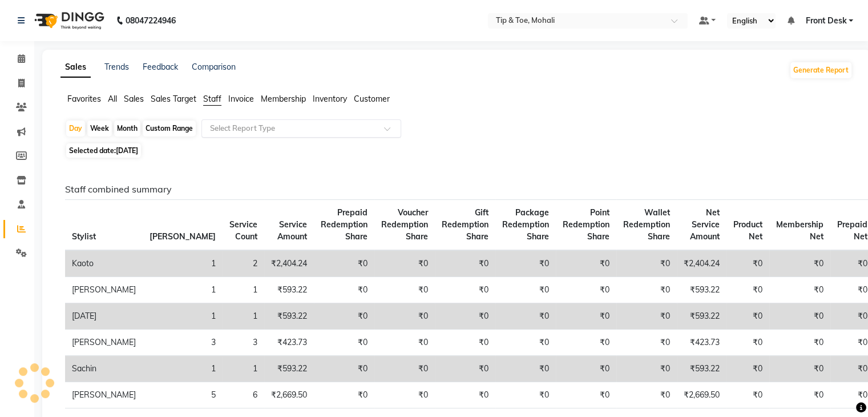 This screenshot has height=417, width=868. I want to click on span: Staff, so click(212, 99).